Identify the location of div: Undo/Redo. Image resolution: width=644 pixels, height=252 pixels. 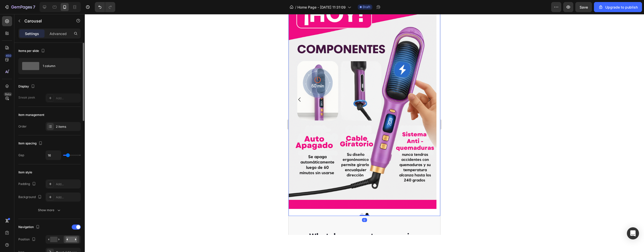
(105, 7).